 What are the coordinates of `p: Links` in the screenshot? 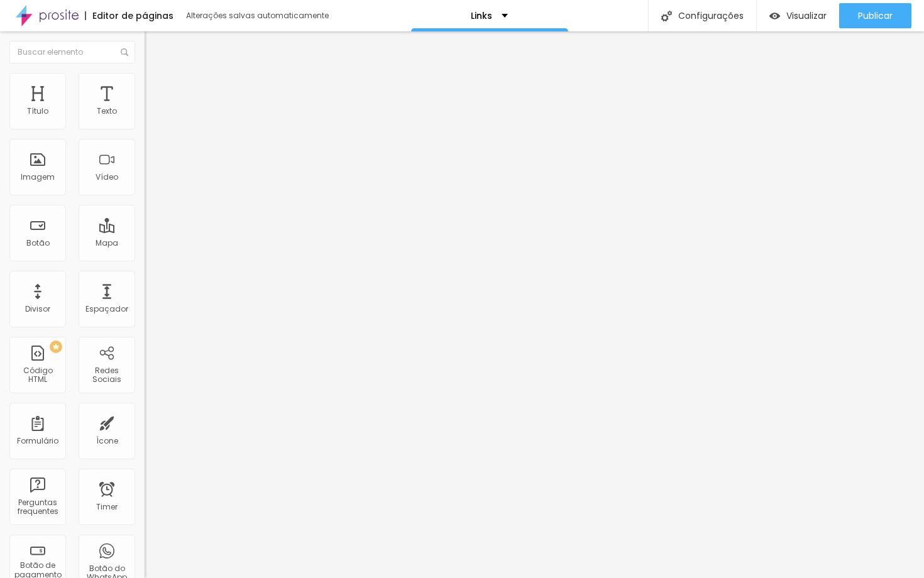 It's located at (481, 16).